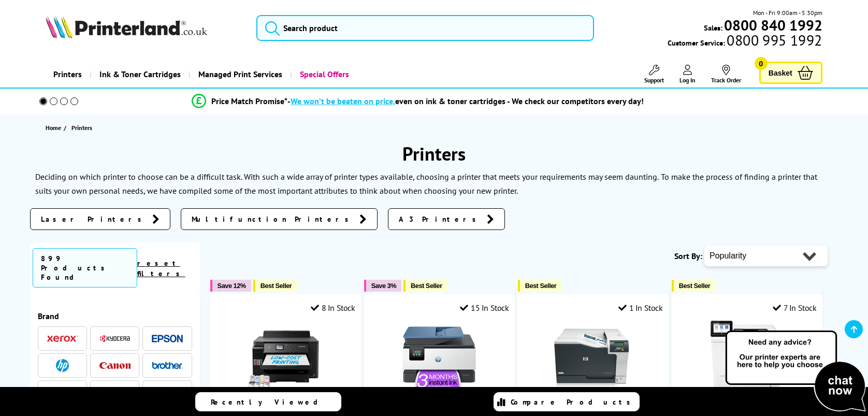 Image resolution: width=868 pixels, height=416 pixels. I want to click on input: Search product, so click(425, 28).